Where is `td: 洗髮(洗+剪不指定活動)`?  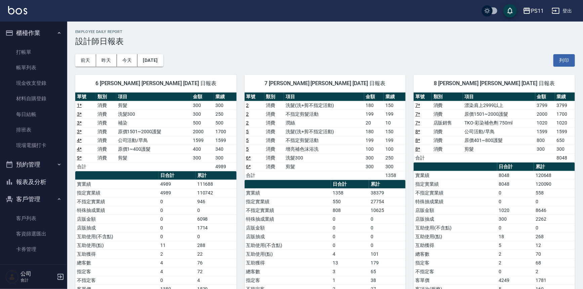 td: 洗髮(洗+剪不指定活動) is located at coordinates (324, 131).